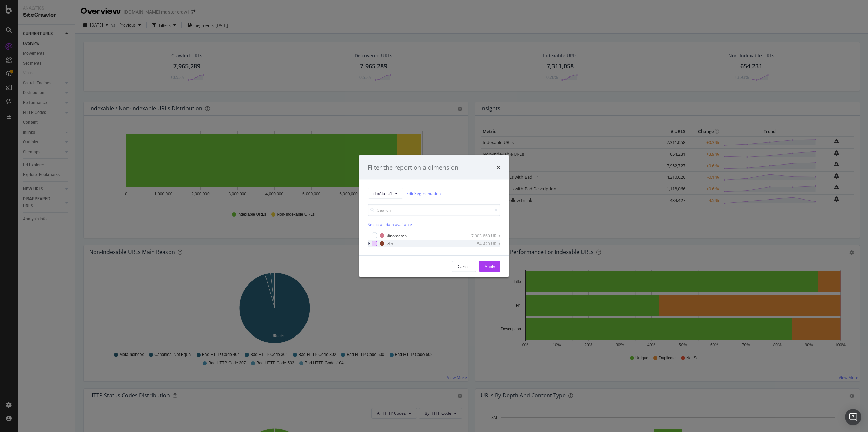 This screenshot has height=432, width=868. I want to click on div: 54,429 URLs, so click(484, 243).